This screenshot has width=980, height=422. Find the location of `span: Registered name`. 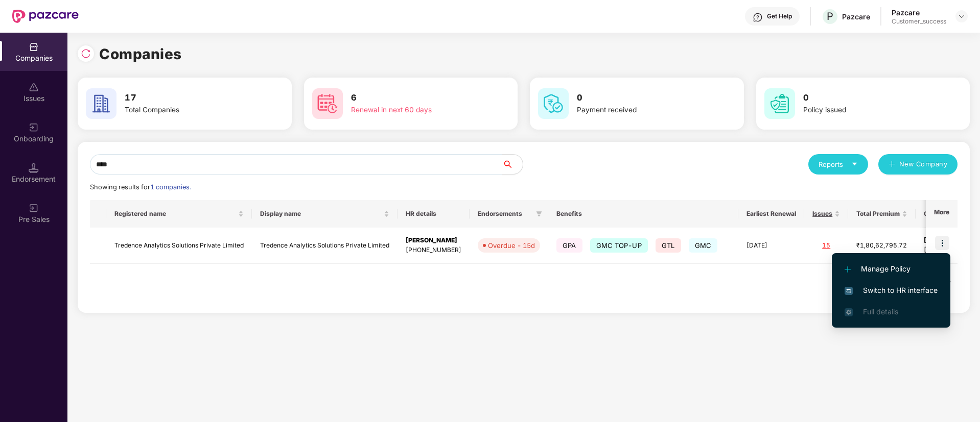

span: Registered name is located at coordinates (175, 214).